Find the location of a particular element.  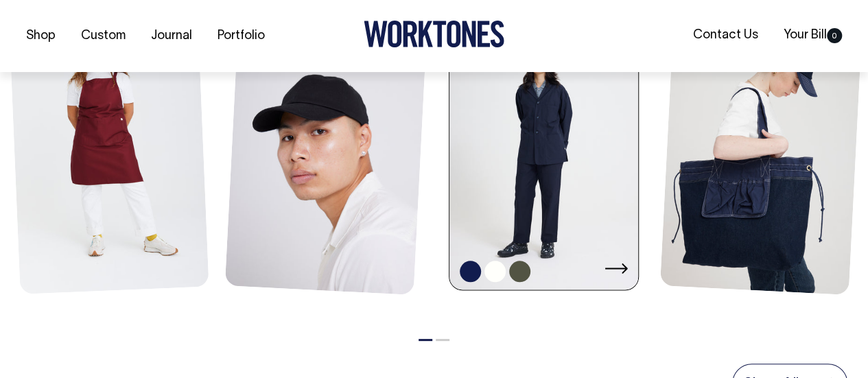

a: Custom is located at coordinates (103, 36).